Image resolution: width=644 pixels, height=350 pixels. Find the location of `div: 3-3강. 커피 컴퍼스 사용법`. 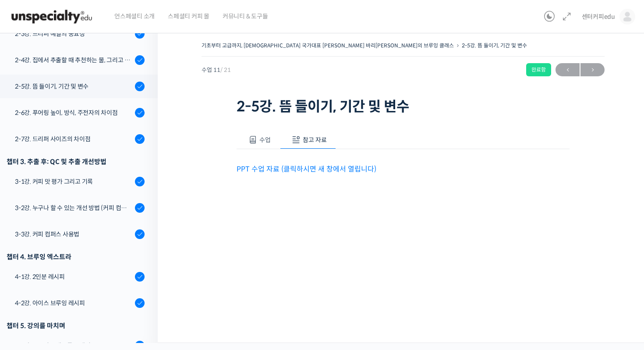

div: 3-3강. 커피 컴퍼스 사용법 is located at coordinates (74, 234).